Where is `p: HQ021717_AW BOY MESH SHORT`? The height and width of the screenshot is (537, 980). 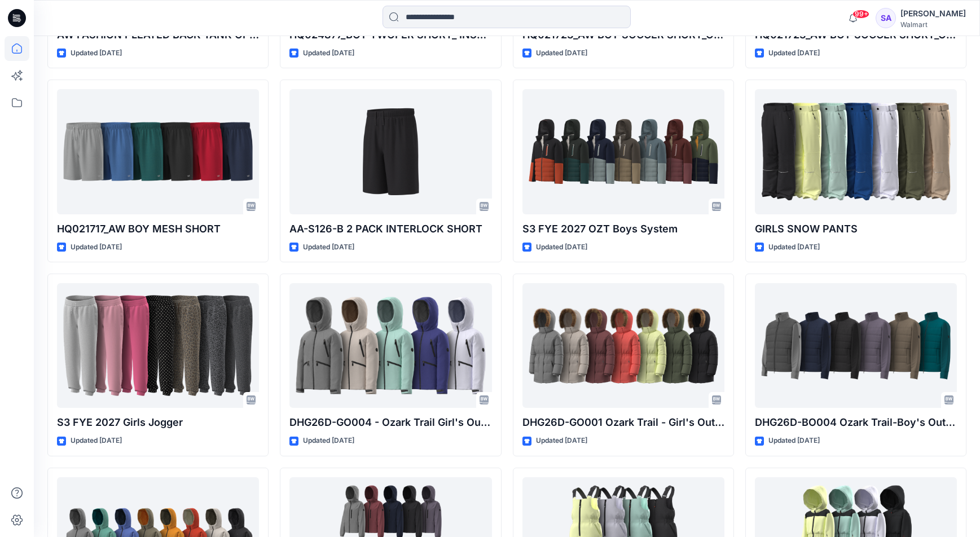
p: HQ021717_AW BOY MESH SHORT is located at coordinates (158, 229).